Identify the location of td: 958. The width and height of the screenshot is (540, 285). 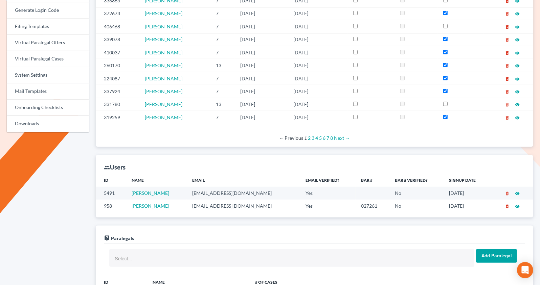
(111, 206).